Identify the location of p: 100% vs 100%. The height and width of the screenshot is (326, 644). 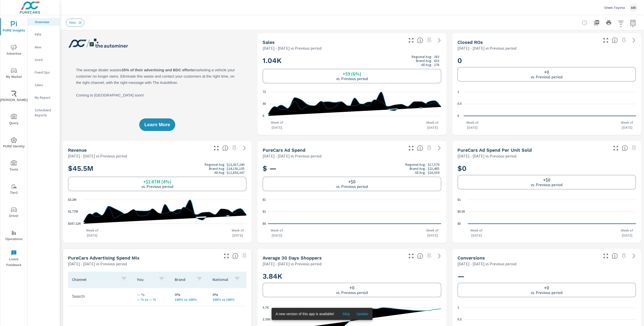
(227, 299).